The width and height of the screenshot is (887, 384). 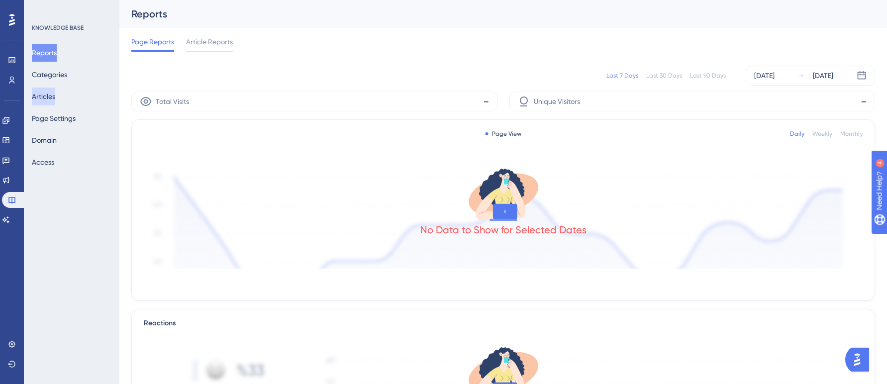 What do you see at coordinates (153, 42) in the screenshot?
I see `span: Page Reports` at bounding box center [153, 42].